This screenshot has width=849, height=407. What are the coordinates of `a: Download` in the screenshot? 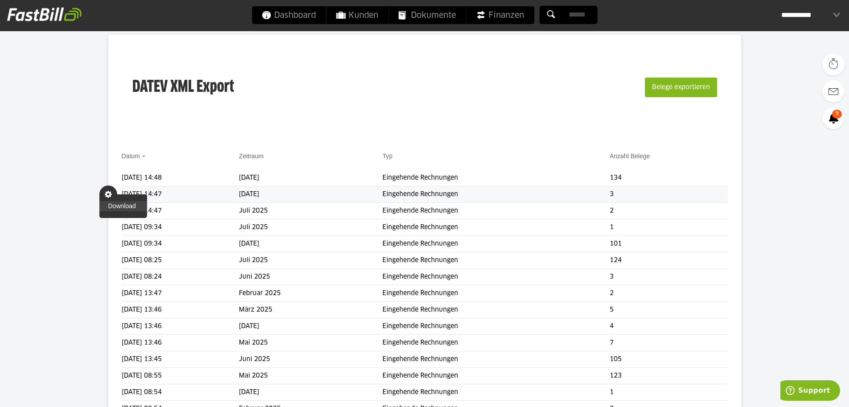 It's located at (123, 206).